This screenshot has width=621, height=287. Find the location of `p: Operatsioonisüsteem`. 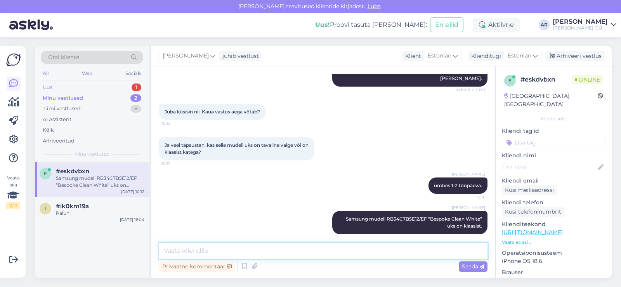

p: Operatsioonisüsteem is located at coordinates (553, 253).